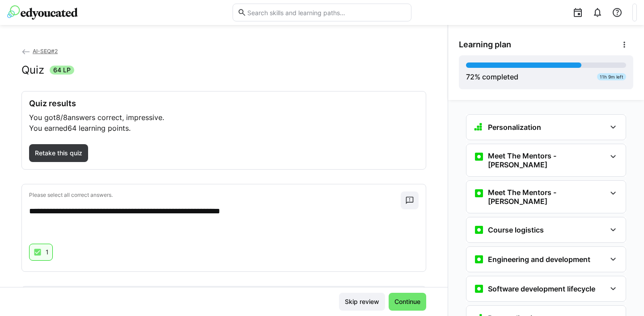 Image resolution: width=644 pixels, height=316 pixels. Describe the element at coordinates (484, 45) in the screenshot. I see `span: Learning plan` at that location.